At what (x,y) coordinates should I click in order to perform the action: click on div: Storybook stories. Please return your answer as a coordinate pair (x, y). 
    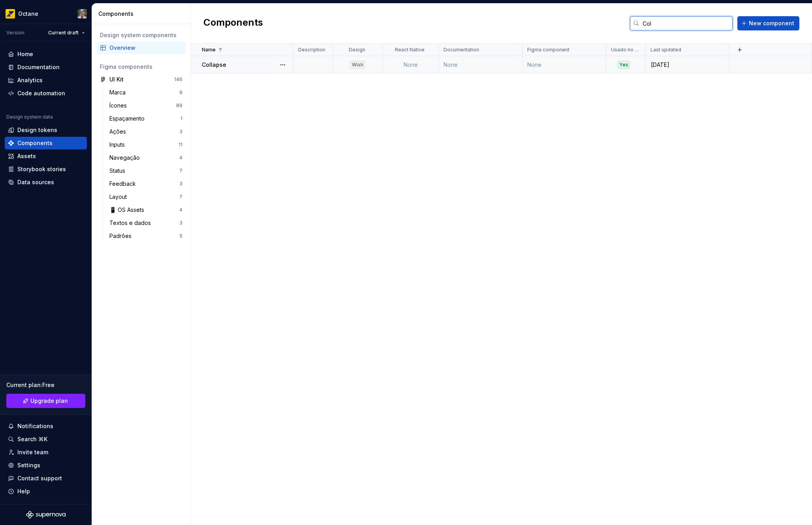
    Looking at the image, I should click on (42, 169).